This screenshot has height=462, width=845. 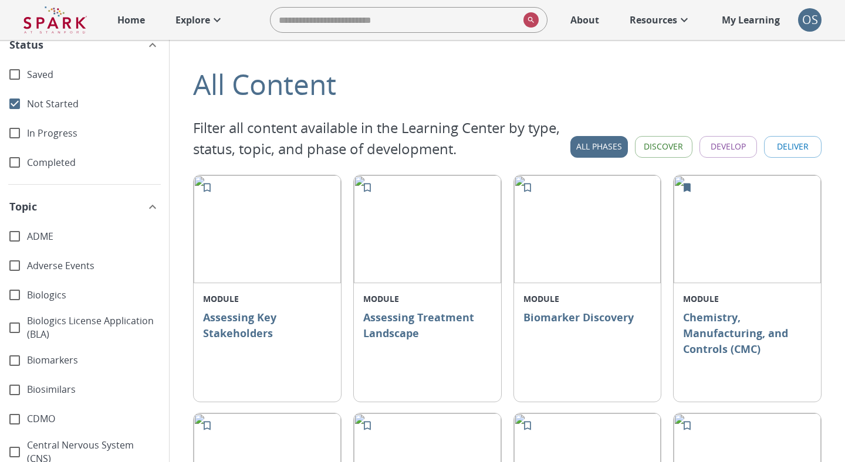 I want to click on span: Not Started, so click(x=93, y=104).